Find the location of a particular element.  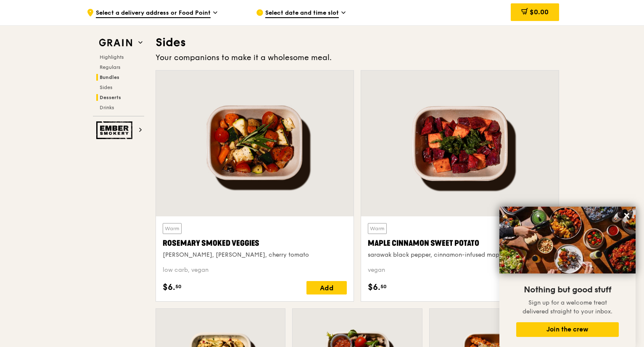

button: Close is located at coordinates (627, 216).